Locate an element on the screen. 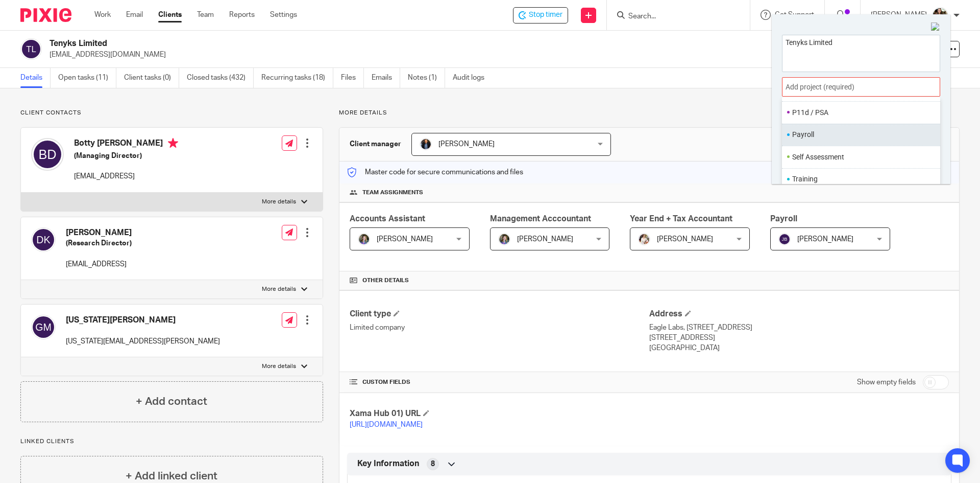 The height and width of the screenshot is (483, 980). li: P11d / PSA is located at coordinates (859, 113).